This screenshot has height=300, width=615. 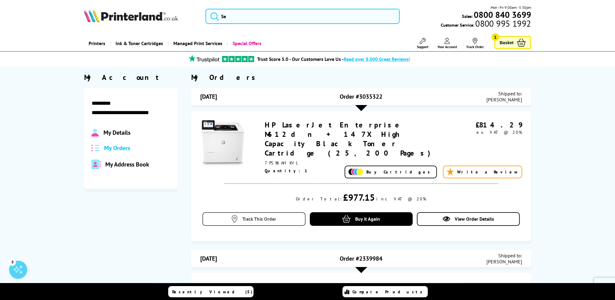 I want to click on img: address-book-duotone-solid.svg, so click(x=96, y=164).